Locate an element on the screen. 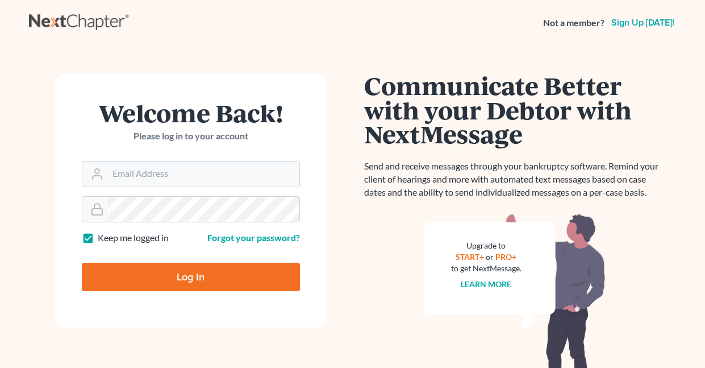  a: START+ is located at coordinates (470, 256).